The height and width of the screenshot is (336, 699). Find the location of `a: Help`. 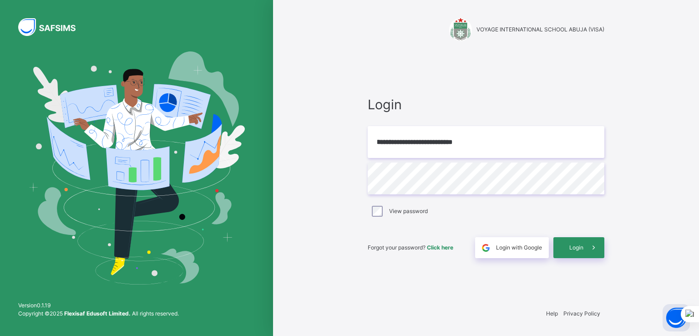

a: Help is located at coordinates (552, 313).